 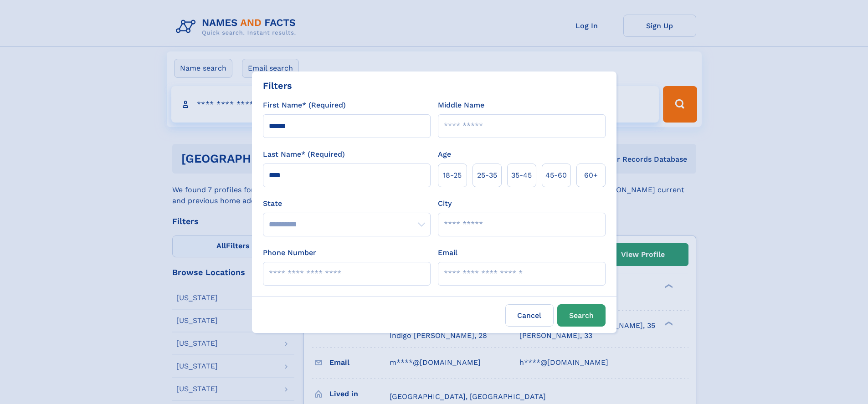 I want to click on label: Age, so click(x=444, y=154).